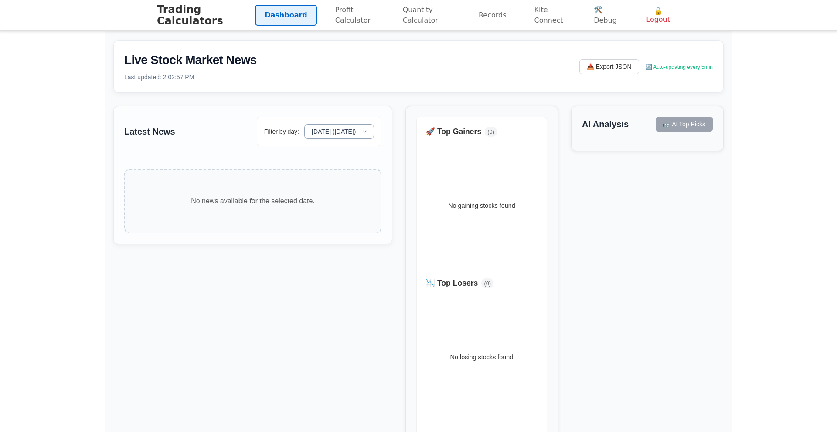 Image resolution: width=837 pixels, height=432 pixels. Describe the element at coordinates (609, 67) in the screenshot. I see `button: 📥 Export JSON` at that location.